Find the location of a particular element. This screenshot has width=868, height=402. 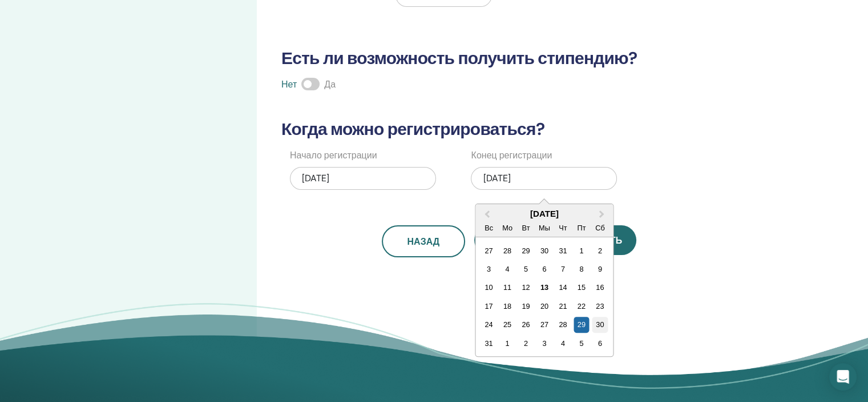

div: Выберите четверг, 31 июля 2025 г. is located at coordinates (563, 250).